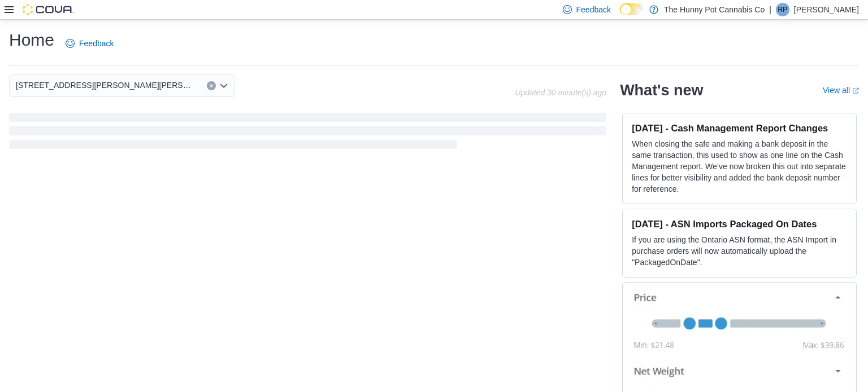 The width and height of the screenshot is (868, 392). Describe the element at coordinates (855, 91) in the screenshot. I see `svg: External link` at that location.